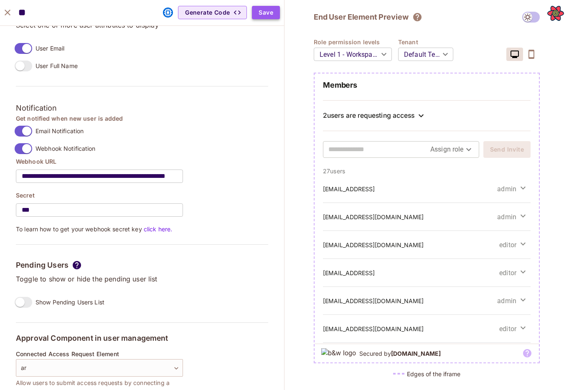 This screenshot has width=569, height=390. What do you see at coordinates (368, 116) in the screenshot?
I see `div: 2 users are requesting access` at bounding box center [368, 116].